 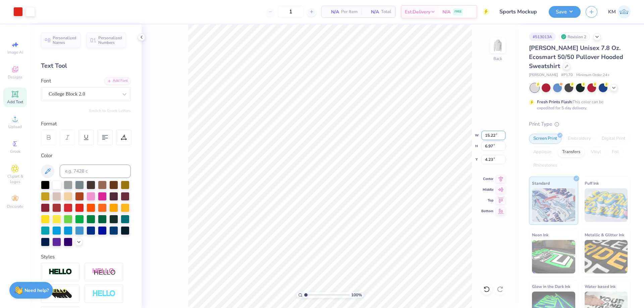 I want to click on span: Top, so click(x=488, y=201).